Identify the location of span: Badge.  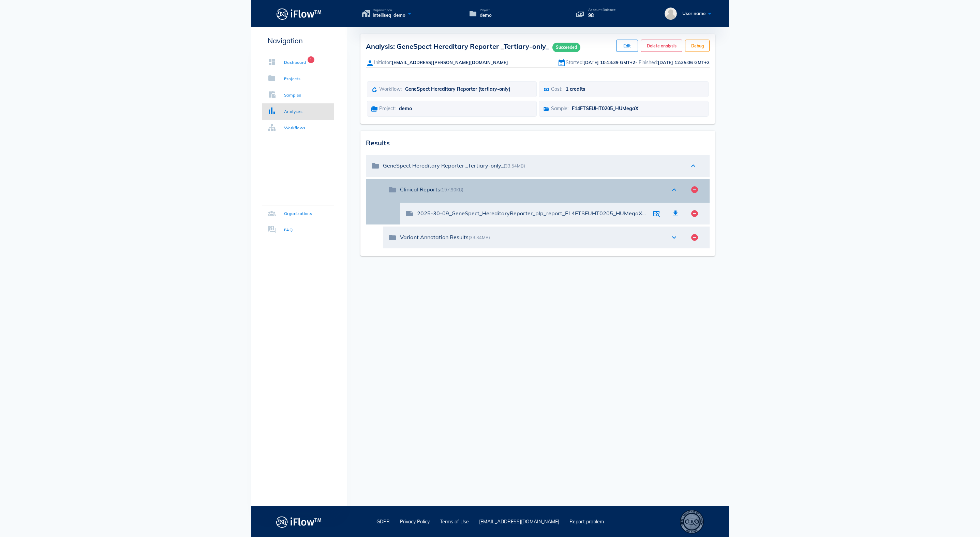
(311, 60).